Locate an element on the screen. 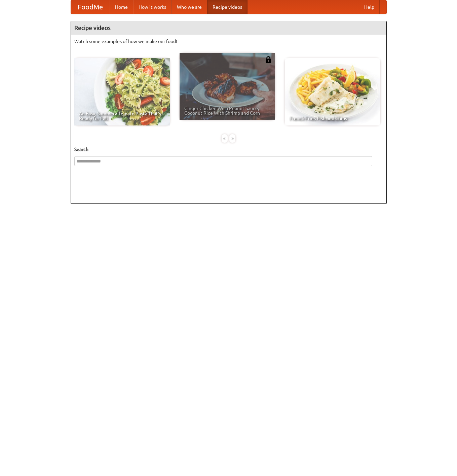 This screenshot has width=457, height=476. span: French Fries Fish and Chips is located at coordinates (333, 118).